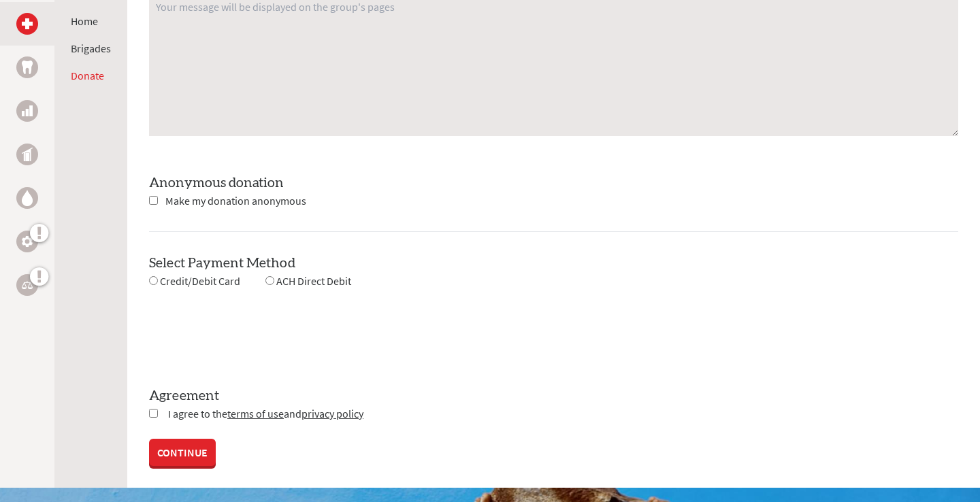  I want to click on div: Engineering, so click(28, 241).